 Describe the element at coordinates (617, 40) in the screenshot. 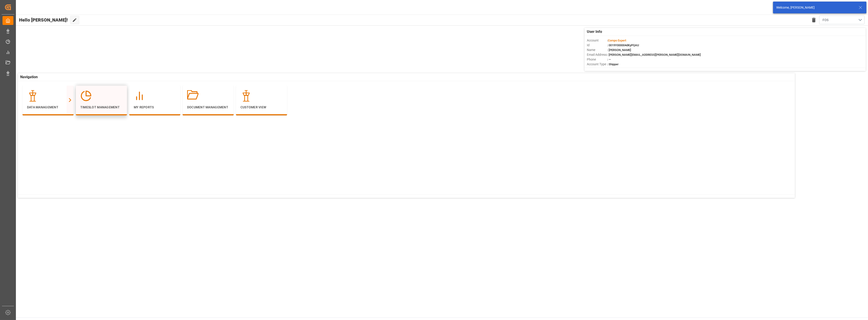

I see `span: Compo Expert` at that location.